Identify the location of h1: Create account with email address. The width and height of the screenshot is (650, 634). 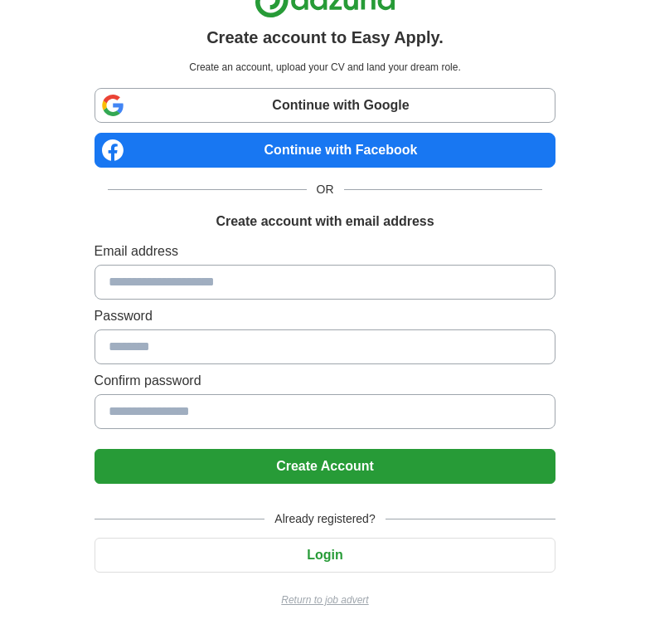
(324, 221).